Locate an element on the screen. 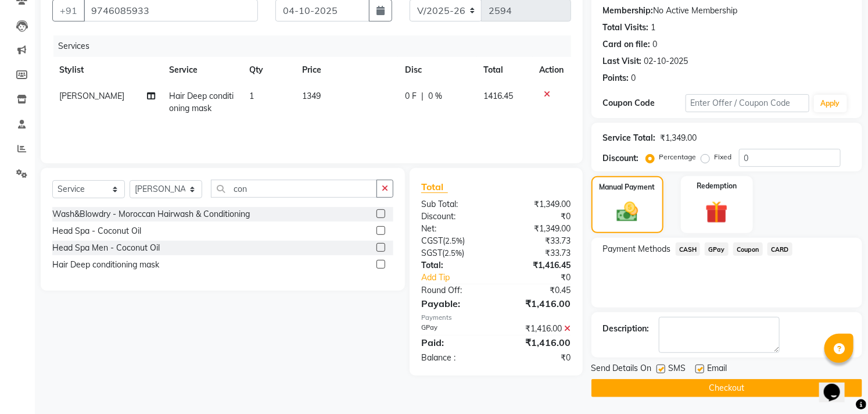 This screenshot has height=414, width=868. div: Head Spa Men - Coconut Oil is located at coordinates (106, 247).